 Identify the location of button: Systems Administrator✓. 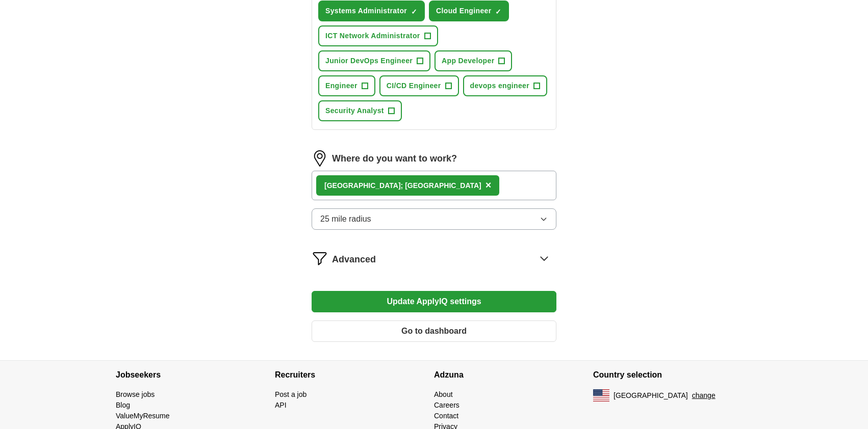
(371, 10).